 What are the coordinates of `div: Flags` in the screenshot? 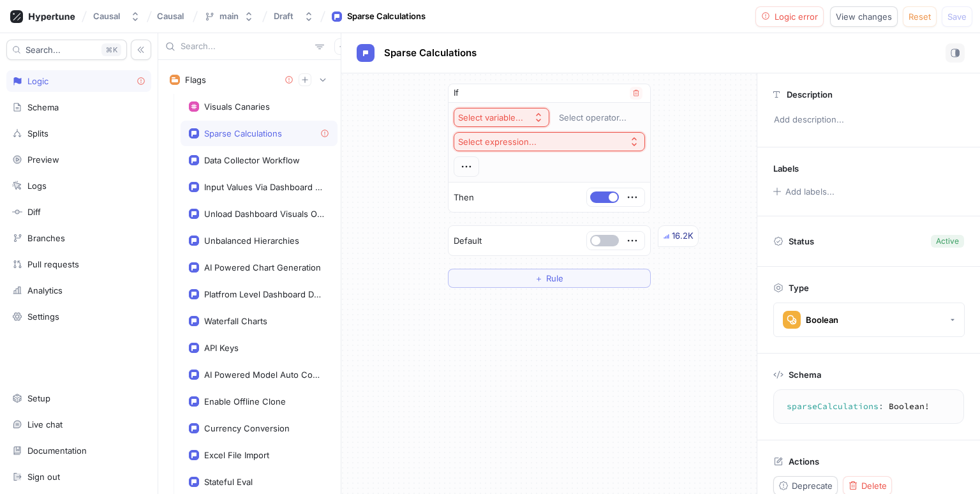 It's located at (195, 80).